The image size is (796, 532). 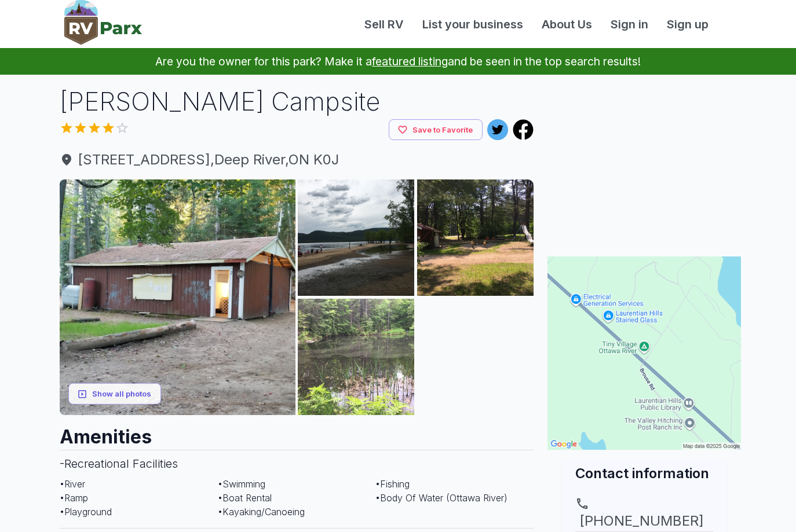 What do you see at coordinates (245, 498) in the screenshot?
I see `span: • Boat Rental` at bounding box center [245, 498].